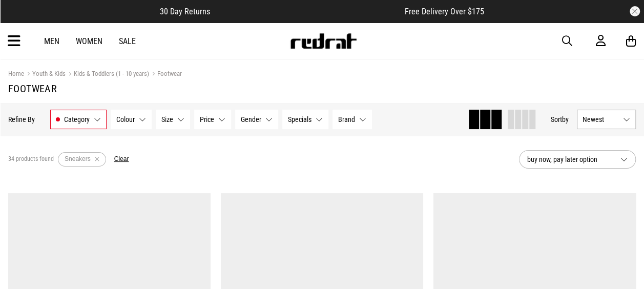 This screenshot has height=289, width=644. Describe the element at coordinates (570, 159) in the screenshot. I see `span: buy now, pay later option` at that location.